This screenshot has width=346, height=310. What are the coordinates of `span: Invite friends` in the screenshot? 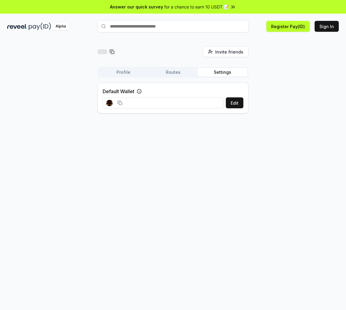 It's located at (229, 52).